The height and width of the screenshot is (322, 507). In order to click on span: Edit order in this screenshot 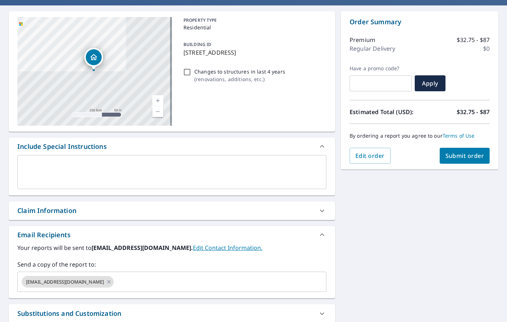, I will do `click(370, 156)`.